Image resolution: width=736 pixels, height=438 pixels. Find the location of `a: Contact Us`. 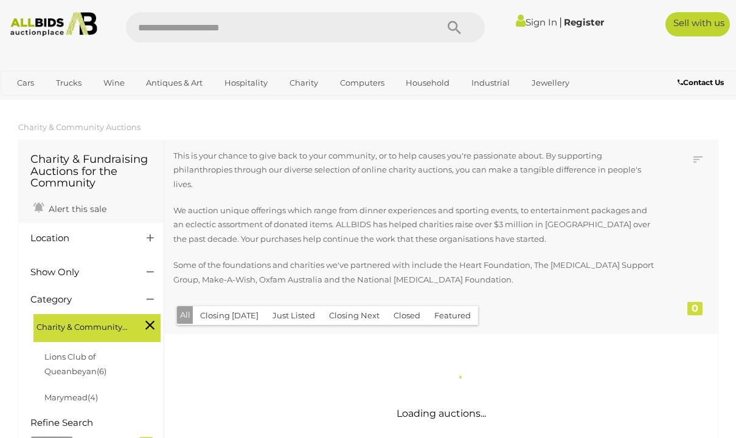

a: Contact Us is located at coordinates (702, 83).